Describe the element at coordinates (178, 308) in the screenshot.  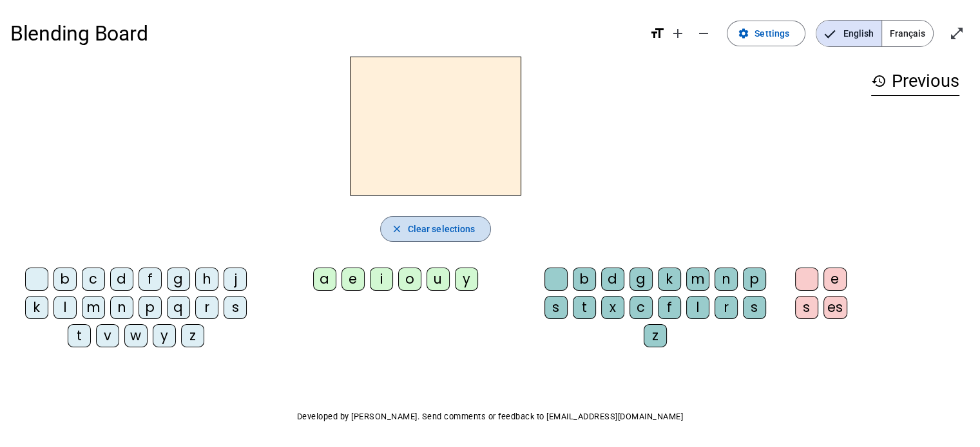
I see `div: q` at that location.